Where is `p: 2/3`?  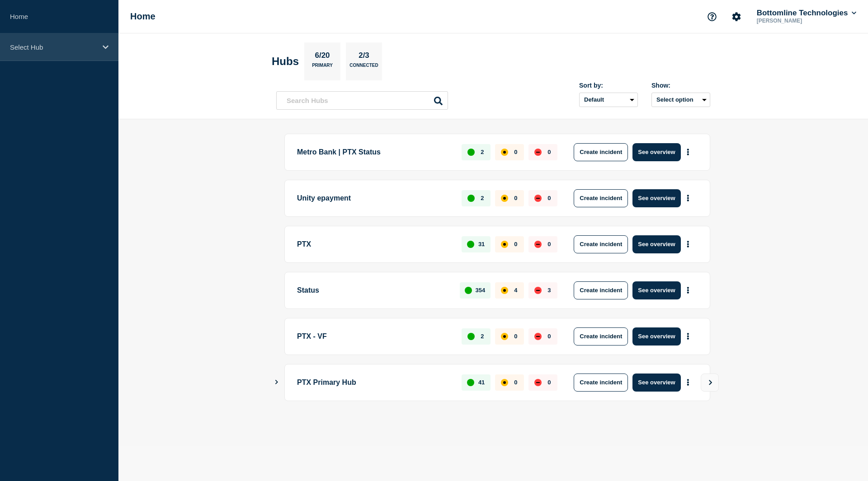
p: 2/3 is located at coordinates (364, 57).